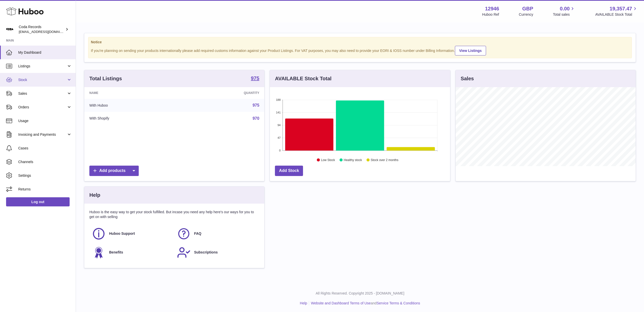  What do you see at coordinates (45, 162) in the screenshot?
I see `span: Channels` at bounding box center [45, 162].